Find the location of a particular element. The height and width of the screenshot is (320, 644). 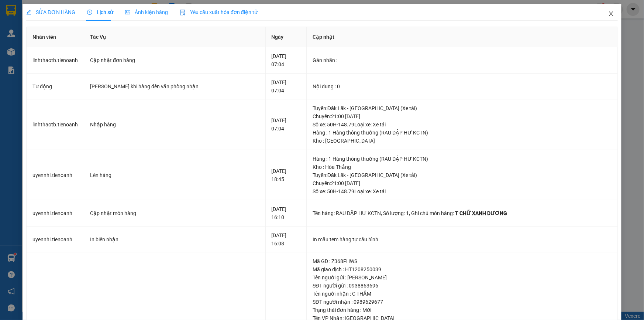

div: Trạng thái đơn hàng : Mới is located at coordinates (462, 310).